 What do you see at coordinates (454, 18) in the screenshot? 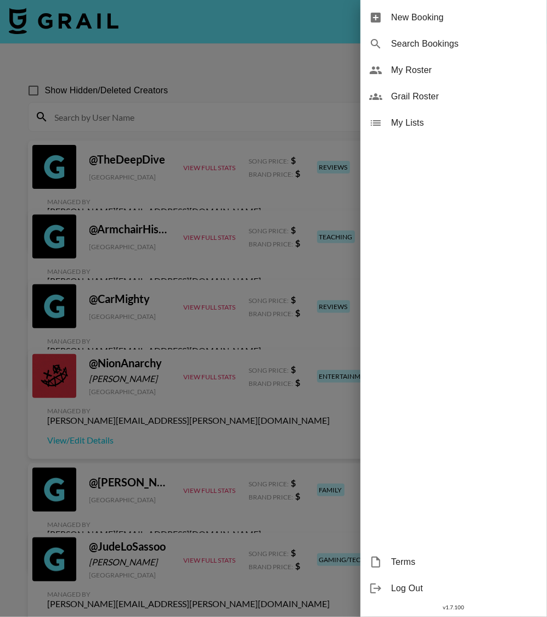
I see `div: New Booking` at bounding box center [454, 18].